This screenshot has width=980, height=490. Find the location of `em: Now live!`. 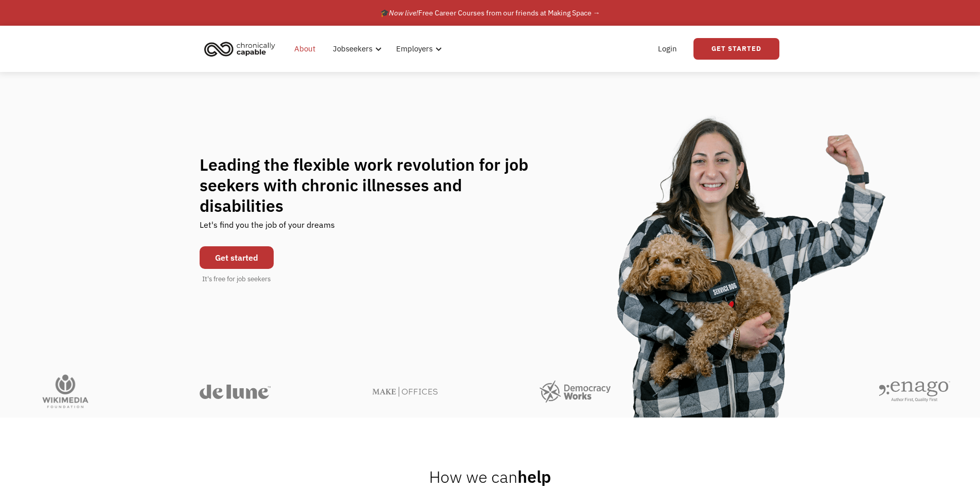

em: Now live! is located at coordinates (403, 13).